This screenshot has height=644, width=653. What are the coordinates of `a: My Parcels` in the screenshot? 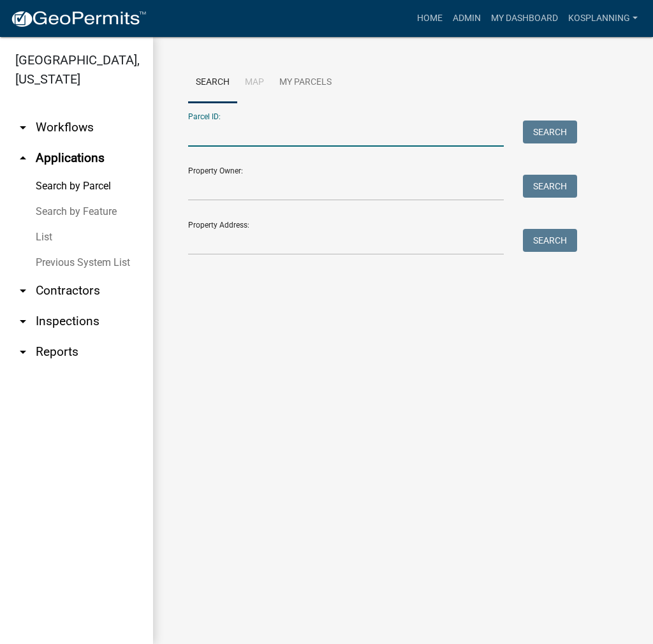 It's located at (305, 83).